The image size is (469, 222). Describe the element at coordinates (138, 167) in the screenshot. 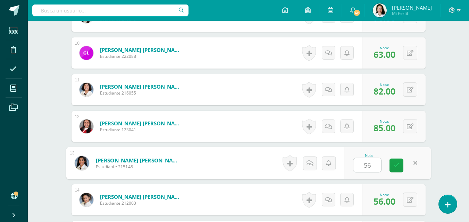

I see `span: Estudiante 215148` at that location.